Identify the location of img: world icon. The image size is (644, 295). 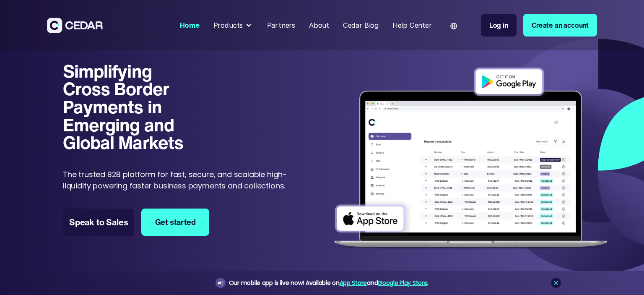
(454, 26).